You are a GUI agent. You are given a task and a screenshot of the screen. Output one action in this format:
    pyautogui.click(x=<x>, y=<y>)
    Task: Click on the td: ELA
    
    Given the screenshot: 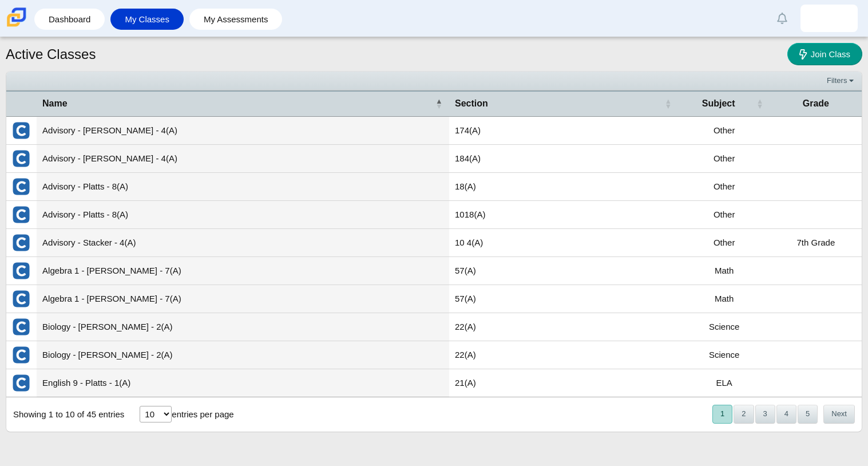 What is the action you would take?
    pyautogui.click(x=724, y=383)
    